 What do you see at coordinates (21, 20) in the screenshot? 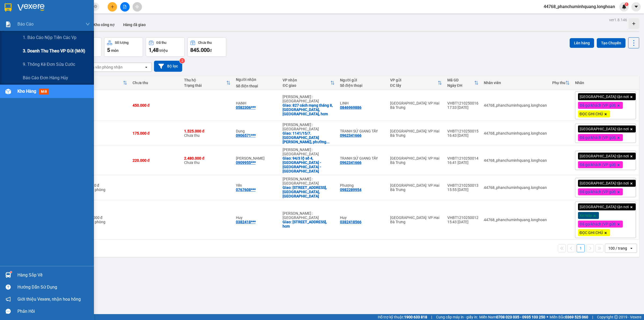
I see `strong: CSKH:` at bounding box center [21, 20].